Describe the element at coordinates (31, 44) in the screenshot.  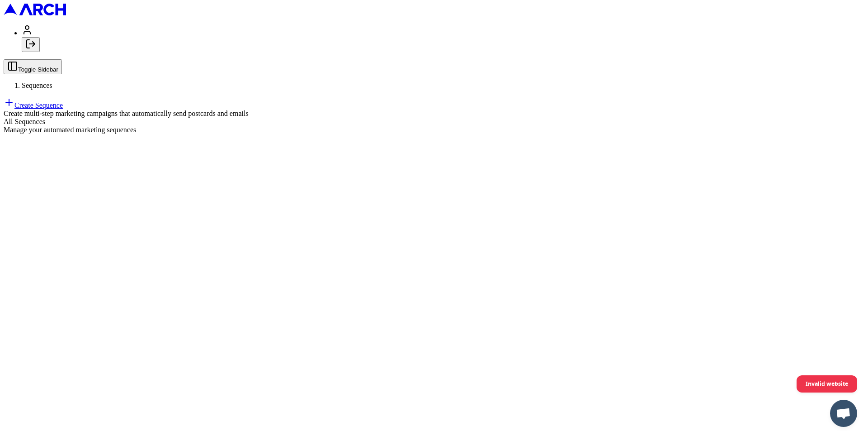
I see `button: Log out` at that location.